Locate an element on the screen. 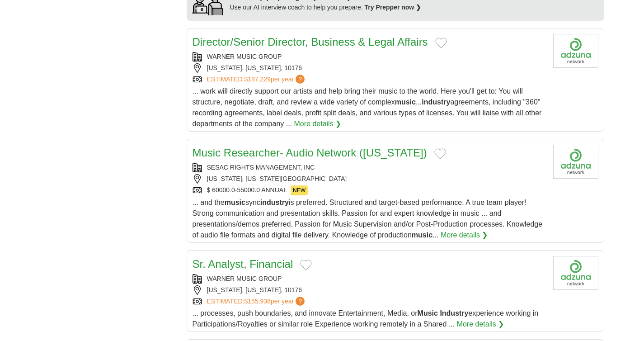 Image resolution: width=644 pixels, height=341 pixels. div: Use our AI interview coach to help you prepare. is located at coordinates (326, 7).